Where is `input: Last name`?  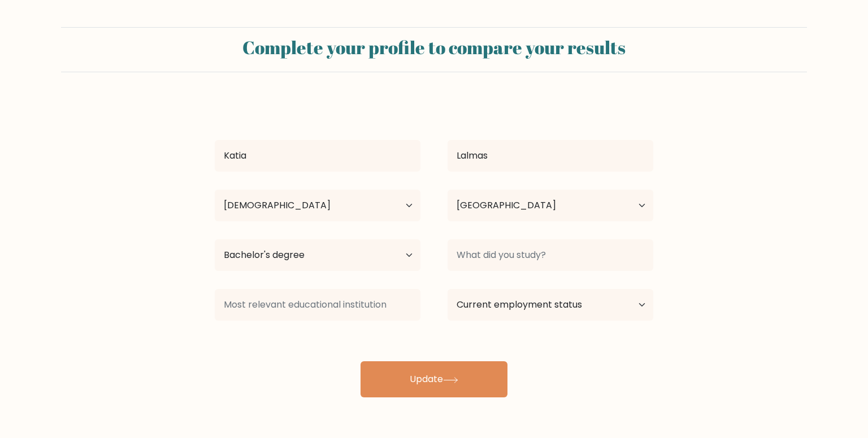 input: Last name is located at coordinates (550, 156).